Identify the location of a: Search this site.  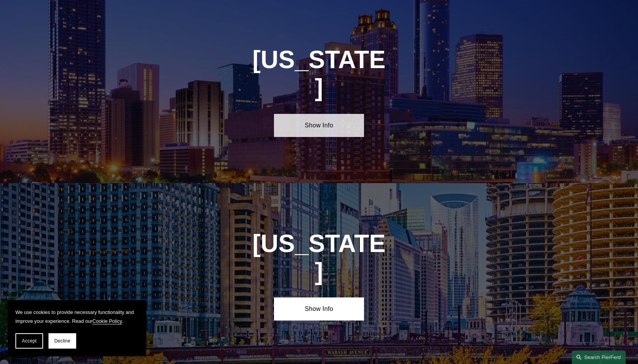
(599, 357).